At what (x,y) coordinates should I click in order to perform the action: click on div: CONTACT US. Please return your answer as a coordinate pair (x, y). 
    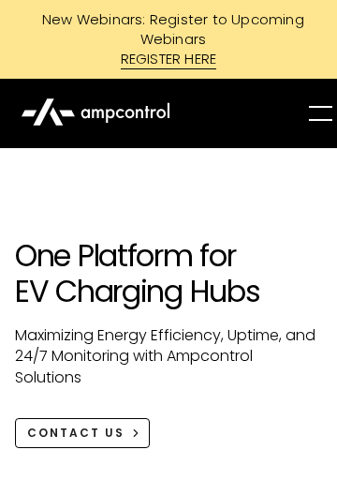
    Looking at the image, I should click on (76, 433).